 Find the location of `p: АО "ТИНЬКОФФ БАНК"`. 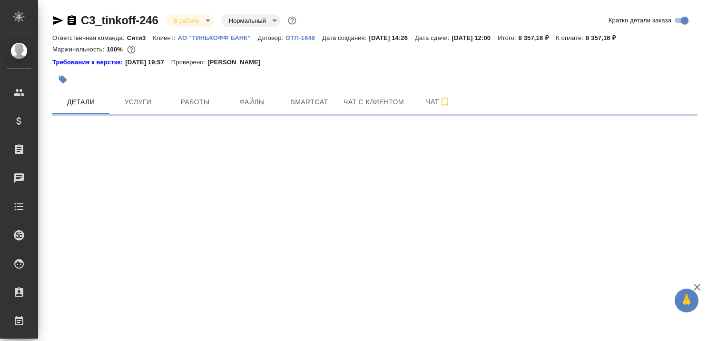

p: АО "ТИНЬКОФФ БАНК" is located at coordinates (218, 38).